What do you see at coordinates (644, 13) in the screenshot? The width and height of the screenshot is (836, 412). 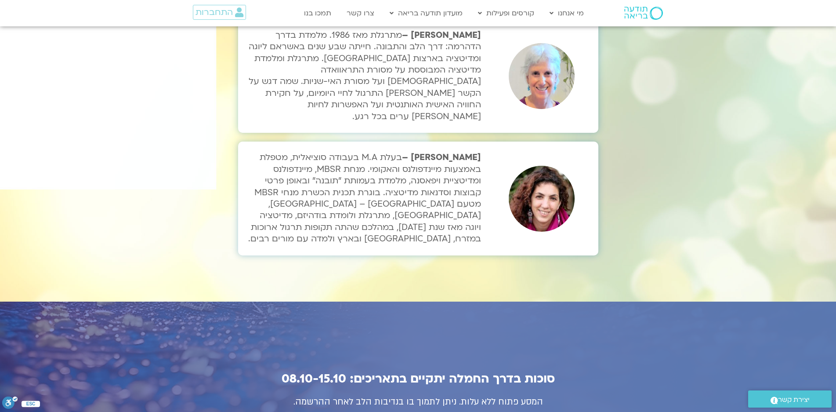 I see `img: תודעה בריאה` at bounding box center [644, 13].